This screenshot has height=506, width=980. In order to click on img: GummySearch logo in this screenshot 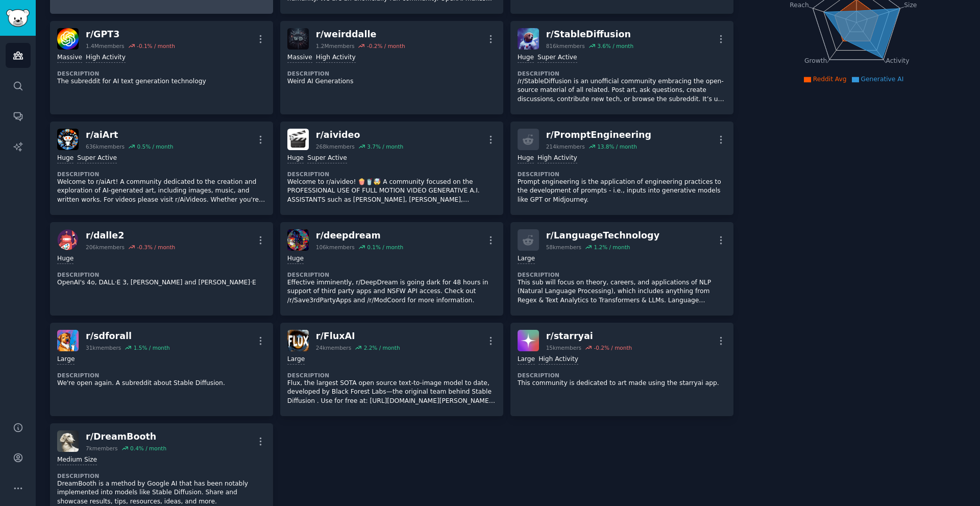, I will do `click(18, 18)`.